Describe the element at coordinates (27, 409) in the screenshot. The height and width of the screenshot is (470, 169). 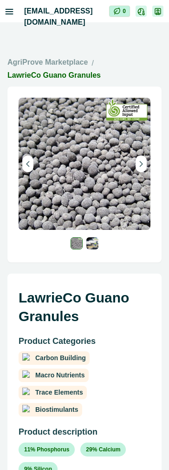
I see `img: Biostimulants` at that location.